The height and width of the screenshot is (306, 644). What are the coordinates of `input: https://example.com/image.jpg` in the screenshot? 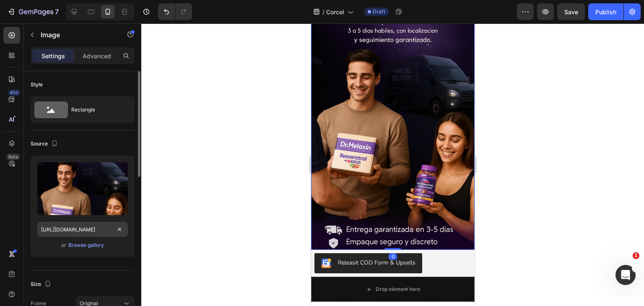 It's located at (82, 229).